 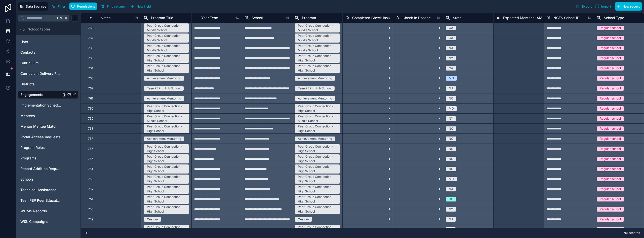 What do you see at coordinates (41, 52) in the screenshot?
I see `a: Contacts` at bounding box center [41, 52].